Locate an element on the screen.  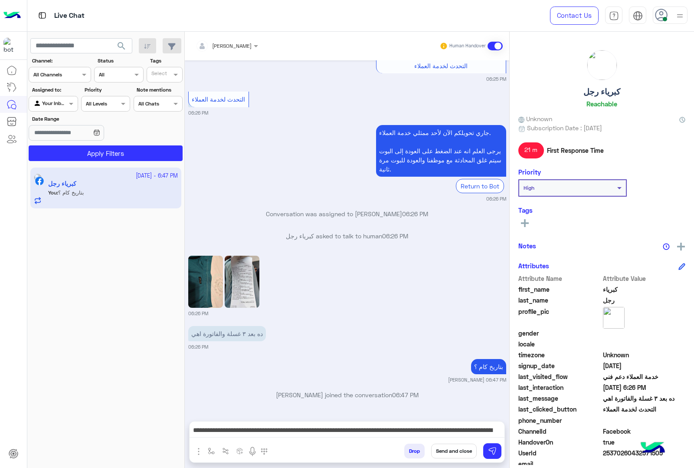
span: last_name is located at coordinates (560, 300).